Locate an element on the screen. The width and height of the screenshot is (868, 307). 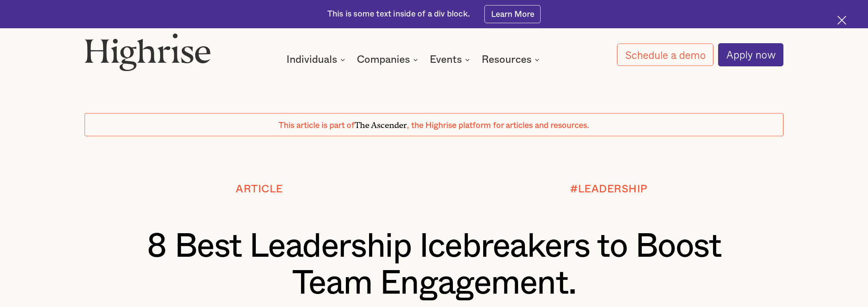
span: The Ascender is located at coordinates (380, 123).